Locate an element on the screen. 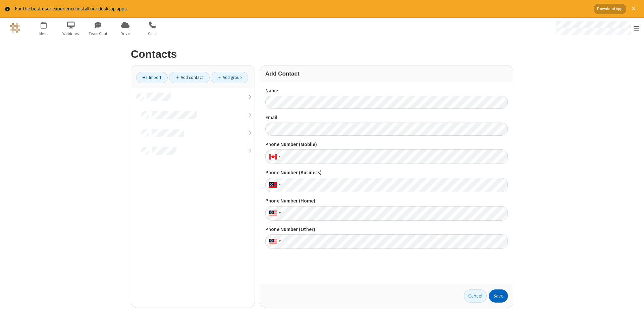  label: Phone Number (Home) is located at coordinates (386, 201).